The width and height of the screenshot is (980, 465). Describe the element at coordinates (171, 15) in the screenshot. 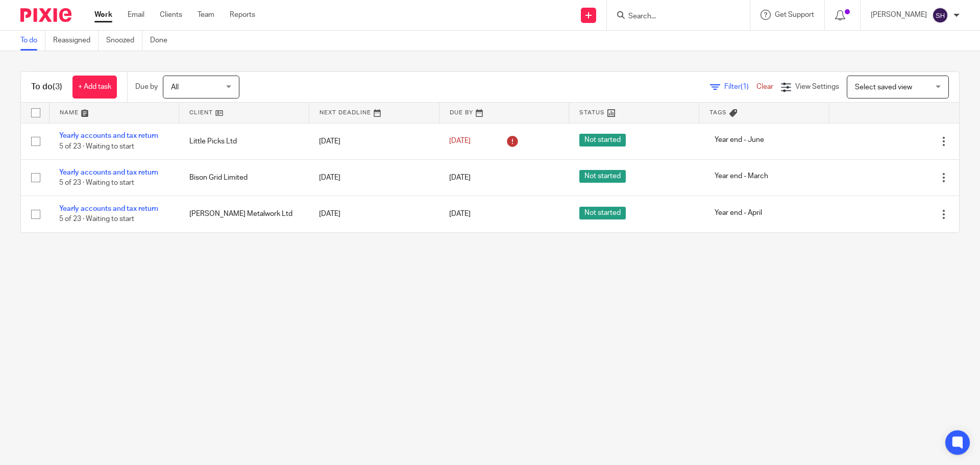

I see `a: Clients` at that location.